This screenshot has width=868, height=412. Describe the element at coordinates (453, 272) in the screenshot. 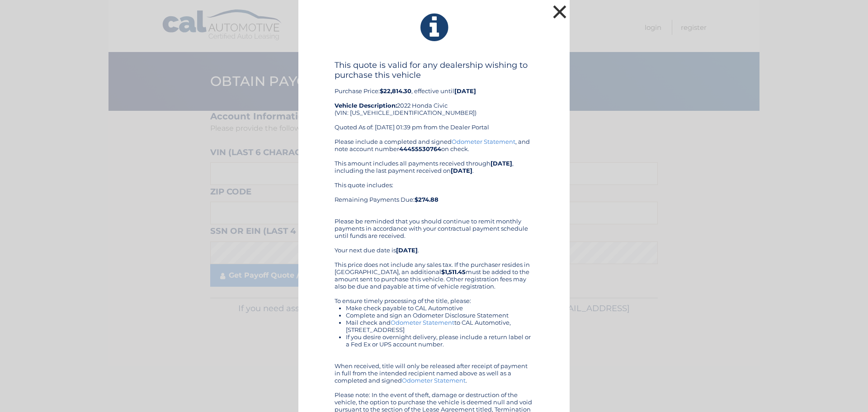

I see `b: $1,511.45` at that location.